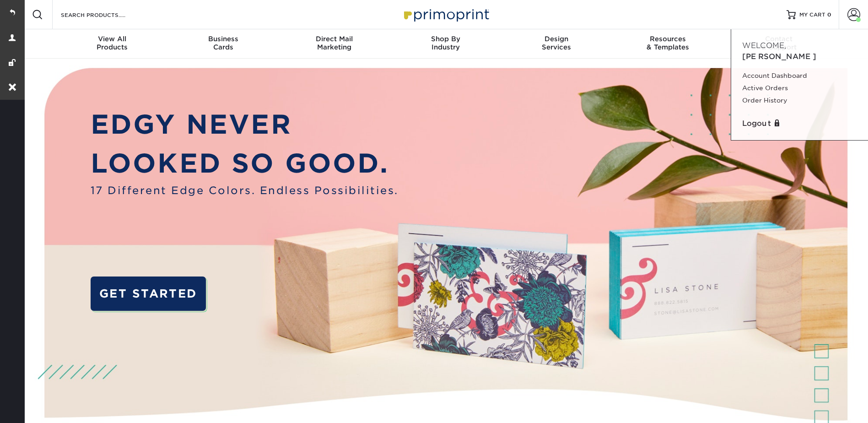 This screenshot has width=868, height=423. What do you see at coordinates (112, 44) in the screenshot?
I see `a: View AllProducts` at bounding box center [112, 44].